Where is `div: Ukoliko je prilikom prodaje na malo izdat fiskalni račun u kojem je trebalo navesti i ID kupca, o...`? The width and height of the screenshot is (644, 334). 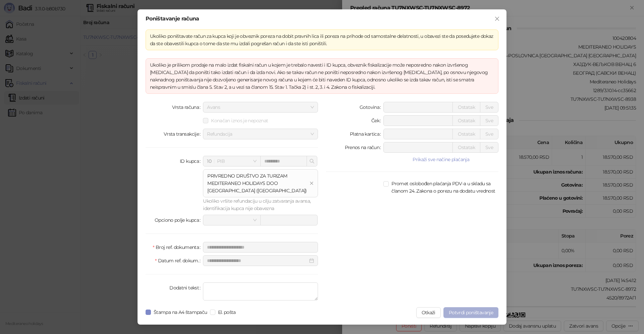
div: Ukoliko je prilikom prodaje na malo izdat fiskalni račun u kojem je trebalo navesti i ID kupca, o... is located at coordinates (322, 76).